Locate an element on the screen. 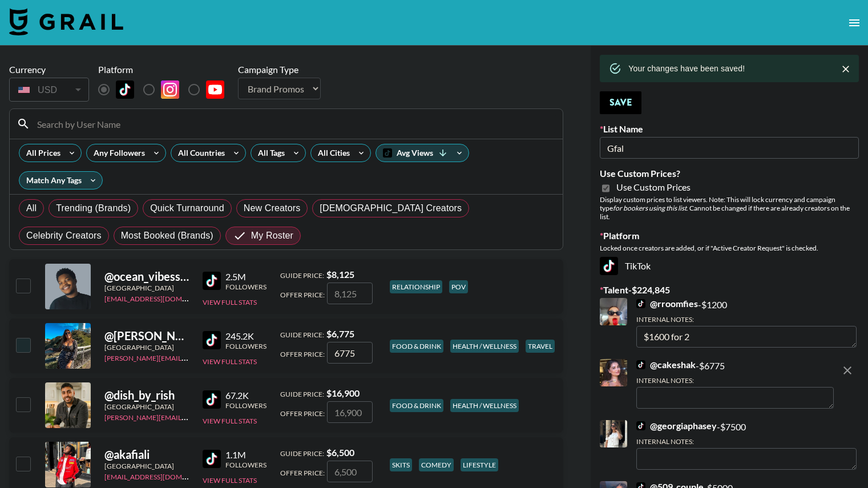  a: @georgiaphasey is located at coordinates (676, 426).